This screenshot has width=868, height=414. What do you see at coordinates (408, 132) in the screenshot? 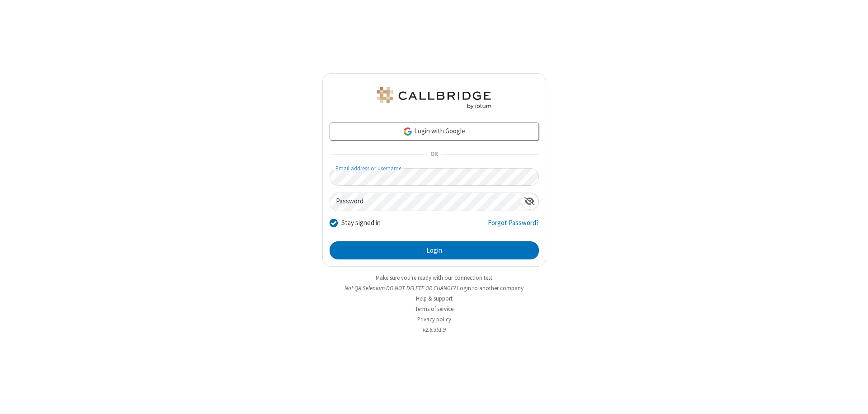
I see `img: google-icon.png` at bounding box center [408, 132].